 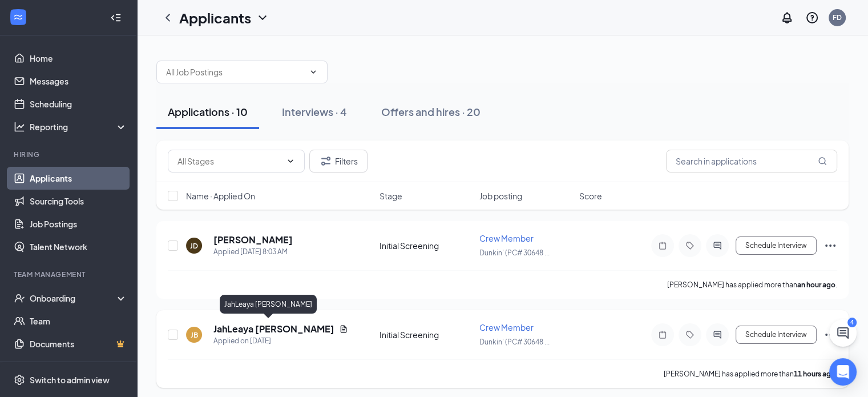 I want to click on a: Scheduling, so click(x=78, y=104).